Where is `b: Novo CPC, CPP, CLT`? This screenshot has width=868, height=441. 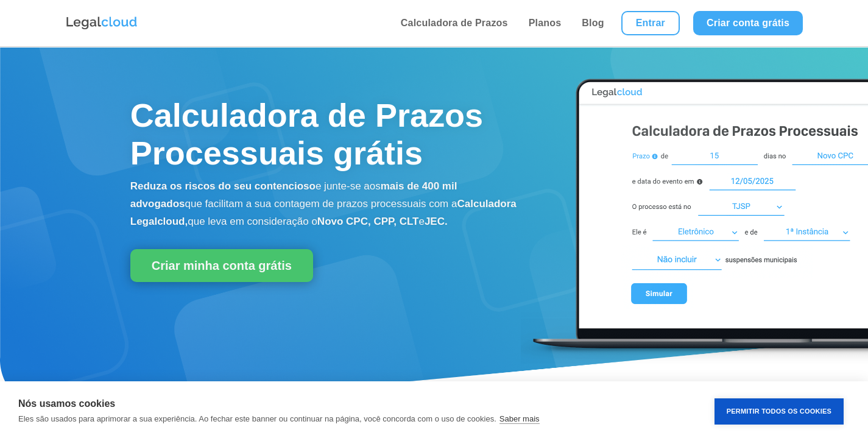
b: Novo CPC, CPP, CLT is located at coordinates (368, 221).